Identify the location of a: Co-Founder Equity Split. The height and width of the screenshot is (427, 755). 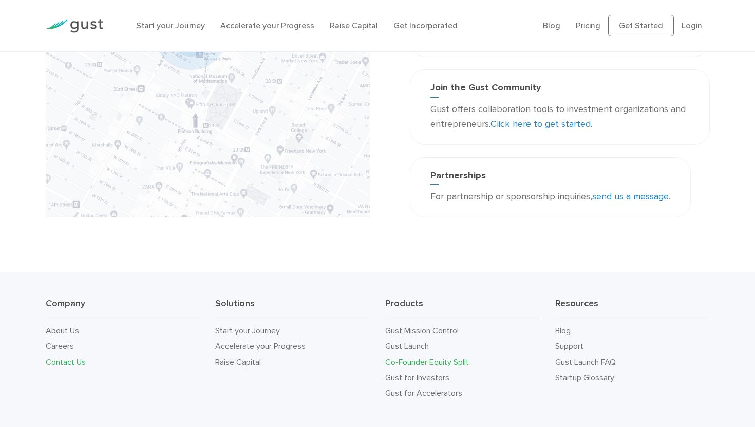
(427, 362).